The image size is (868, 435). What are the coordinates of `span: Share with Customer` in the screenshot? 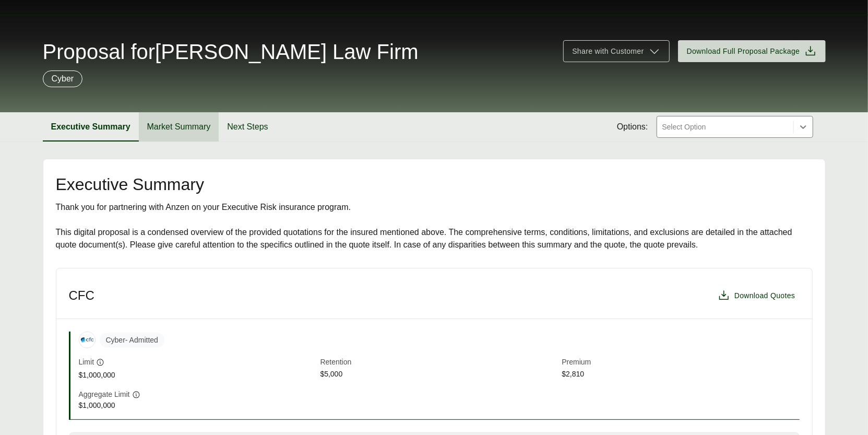 It's located at (608, 51).